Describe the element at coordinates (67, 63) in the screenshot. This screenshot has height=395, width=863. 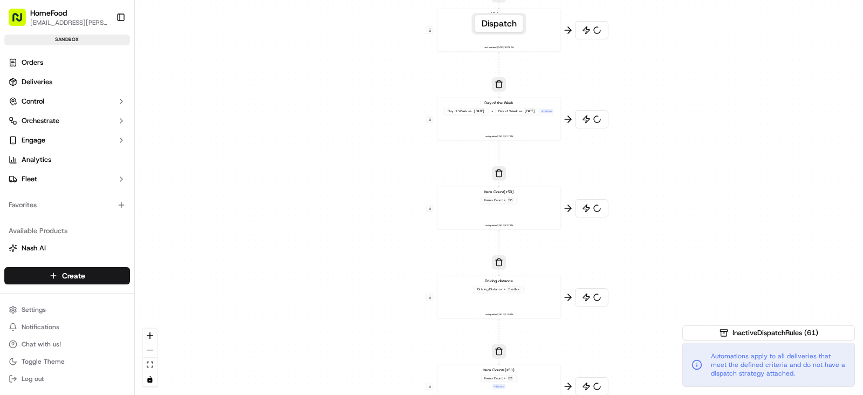
I see `a: Orders` at that location.